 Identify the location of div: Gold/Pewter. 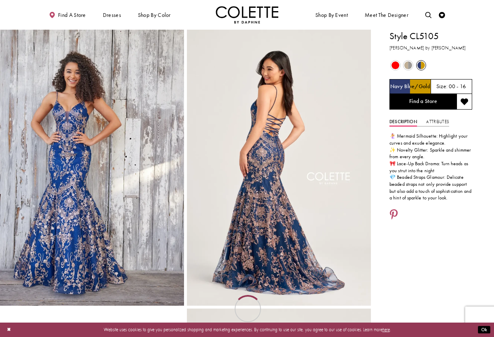
(408, 65).